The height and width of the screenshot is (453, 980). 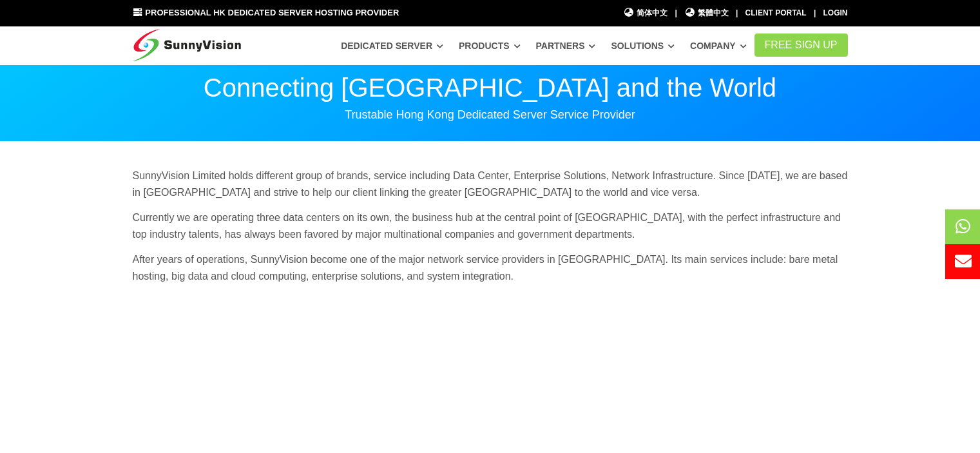 I want to click on span: Professional HK Dedicated Server Hosting Provider, so click(x=272, y=12).